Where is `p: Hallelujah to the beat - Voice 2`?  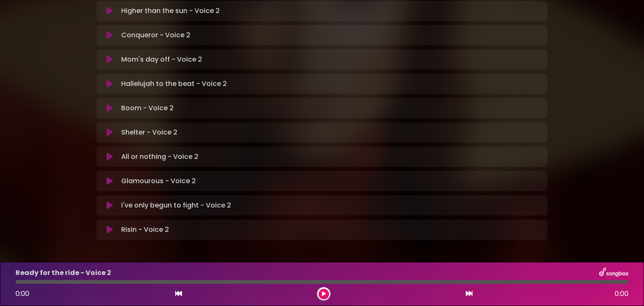
p: Hallelujah to the beat - Voice 2 is located at coordinates (174, 84).